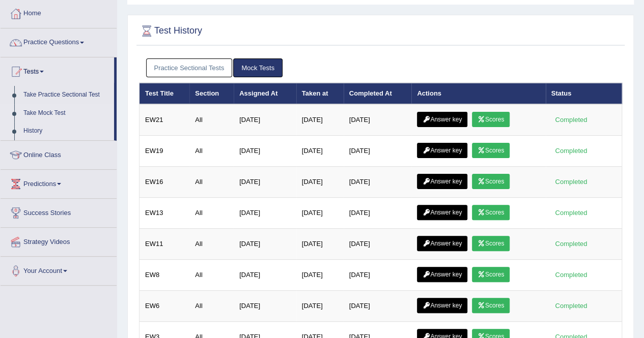  I want to click on th: Status, so click(584, 94).